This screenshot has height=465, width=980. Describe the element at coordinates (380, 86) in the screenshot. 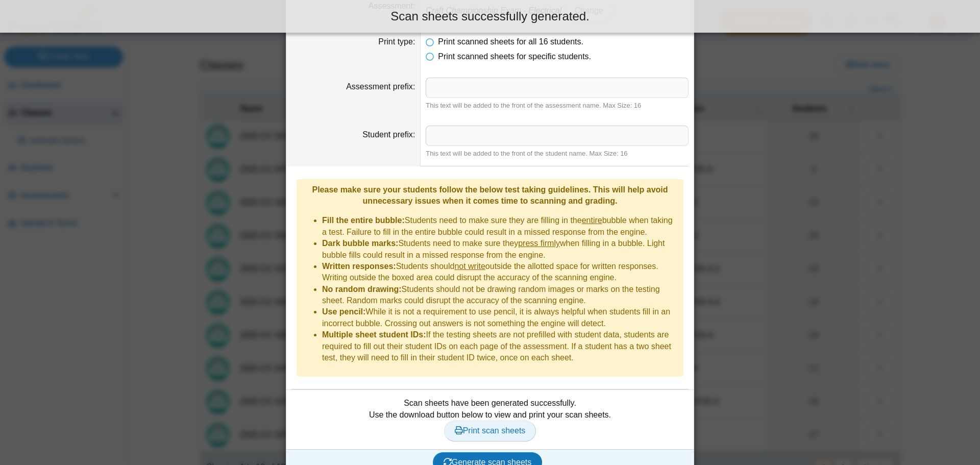

I see `label: Assessment prefix` at that location.